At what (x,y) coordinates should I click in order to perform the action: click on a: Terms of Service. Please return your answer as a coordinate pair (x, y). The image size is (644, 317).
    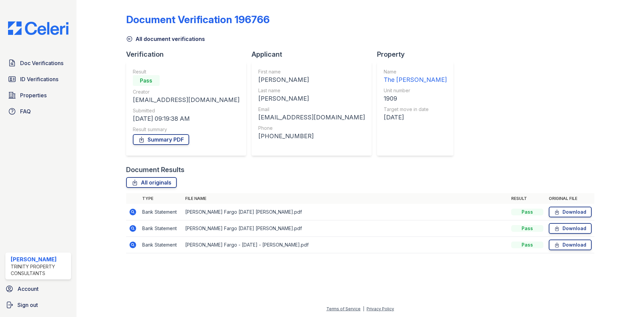
    Looking at the image, I should click on (343, 309).